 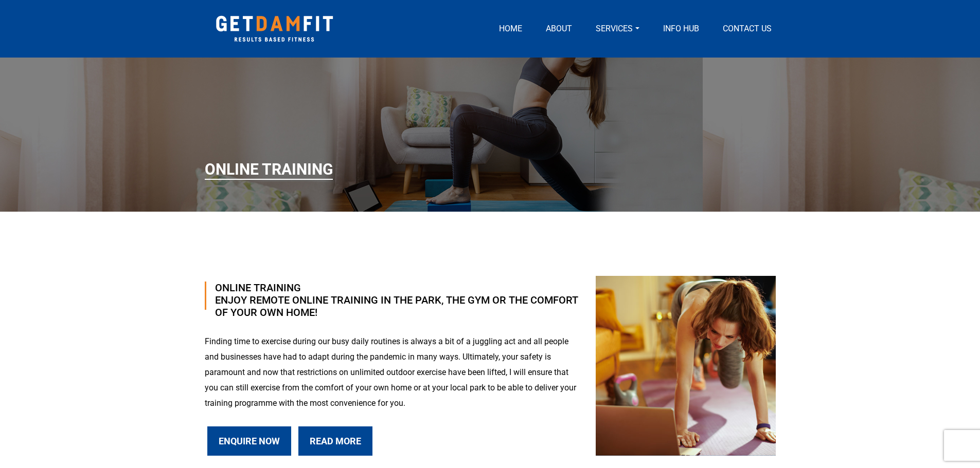 What do you see at coordinates (397, 301) in the screenshot?
I see `h3: ONLINE TRAINING ENJOY REMOTE ONLINE TRAINING IN THE PARK, THE GYM OR THE COMFORT OF YOUR OWN HOME!` at bounding box center [397, 301].